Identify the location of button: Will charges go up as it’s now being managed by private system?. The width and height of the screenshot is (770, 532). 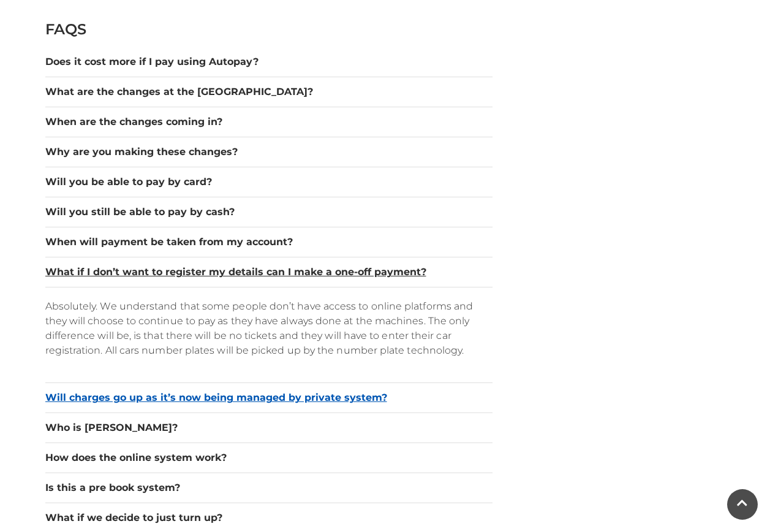
(269, 398).